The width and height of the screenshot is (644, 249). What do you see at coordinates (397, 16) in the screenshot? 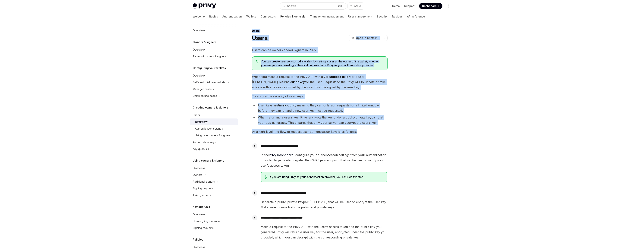
I see `a: Recipes` at bounding box center [397, 16].